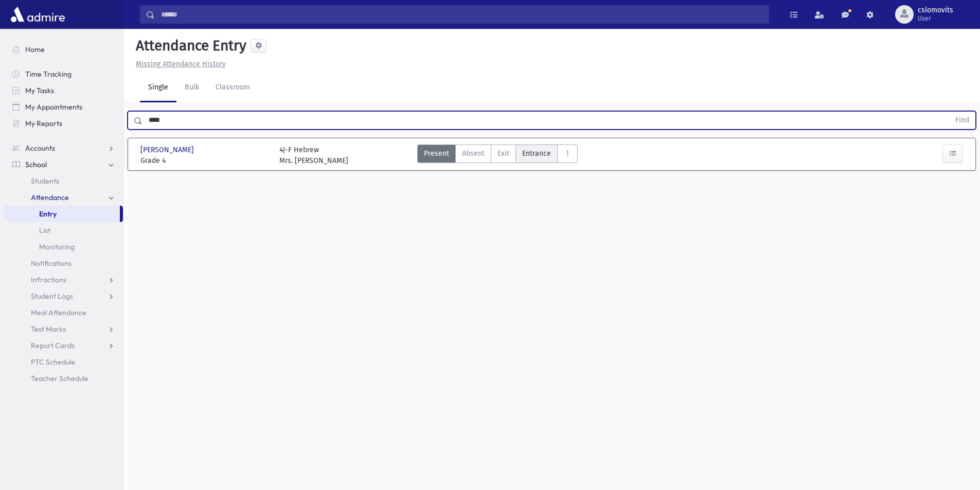 This screenshot has width=980, height=490. Describe the element at coordinates (63, 362) in the screenshot. I see `a: PTC Schedule` at that location.